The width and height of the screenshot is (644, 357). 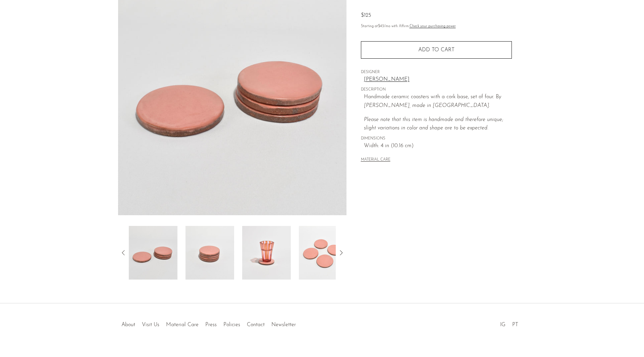 What do you see at coordinates (232, 325) in the screenshot?
I see `a: Policies` at bounding box center [232, 325].